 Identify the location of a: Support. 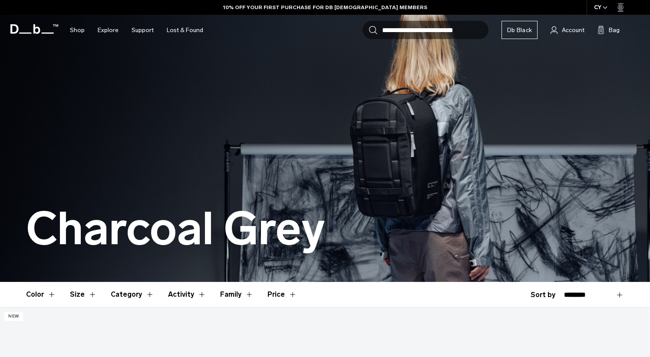
(142, 30).